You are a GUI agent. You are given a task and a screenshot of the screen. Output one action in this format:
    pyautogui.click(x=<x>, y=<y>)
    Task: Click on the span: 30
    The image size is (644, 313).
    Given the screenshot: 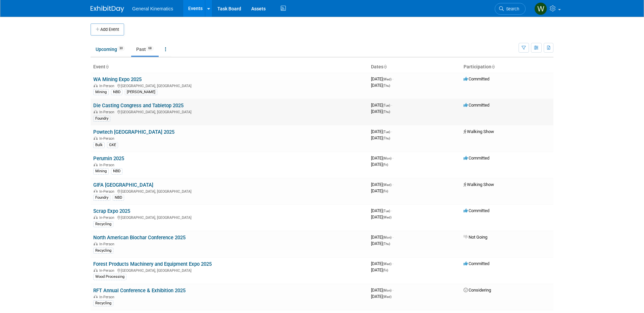 What is the action you would take?
    pyautogui.click(x=121, y=48)
    